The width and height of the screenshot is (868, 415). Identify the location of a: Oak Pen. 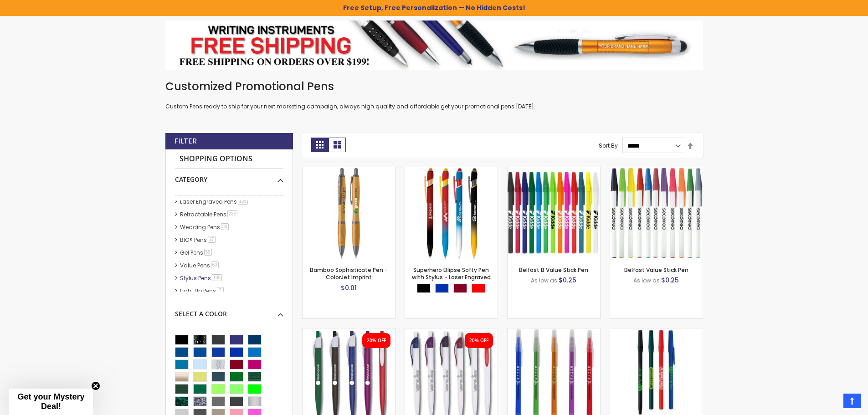
(451, 332).